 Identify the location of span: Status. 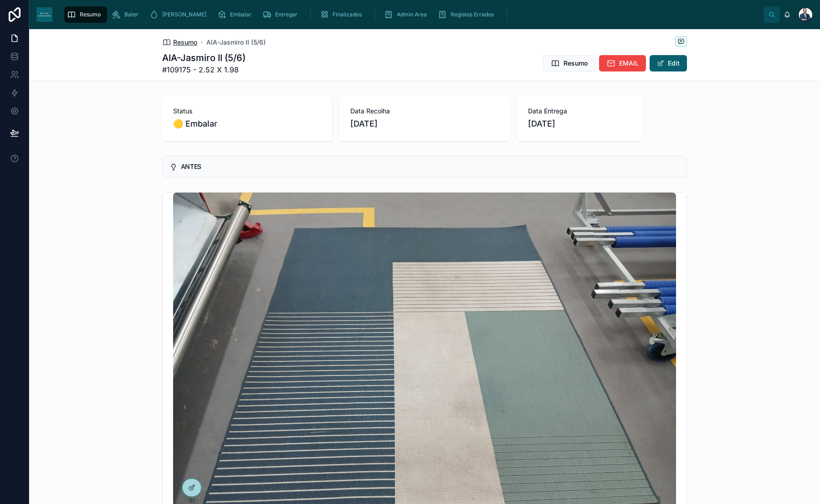
(247, 111).